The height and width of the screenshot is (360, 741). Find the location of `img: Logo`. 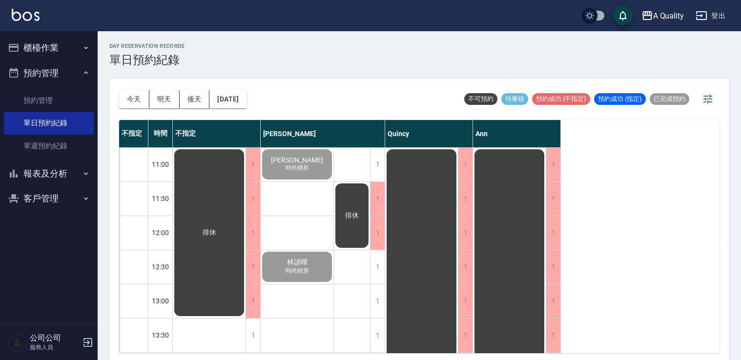

img: Logo is located at coordinates (25, 15).